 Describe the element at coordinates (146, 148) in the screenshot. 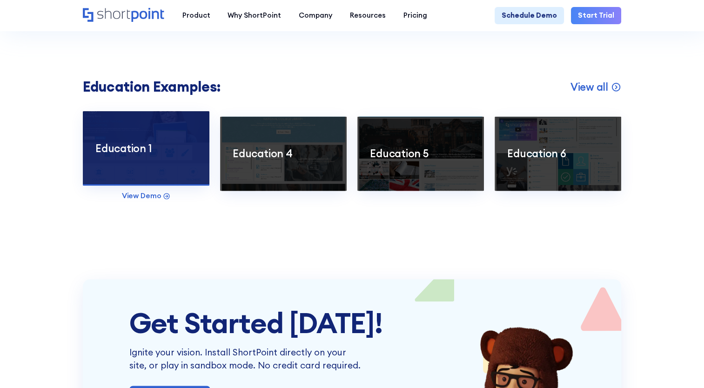

I see `p: Education 1` at that location.